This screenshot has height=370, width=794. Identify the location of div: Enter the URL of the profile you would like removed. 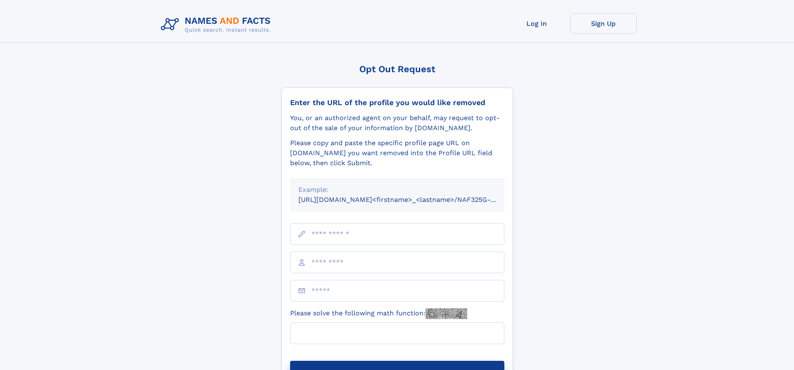
(397, 102).